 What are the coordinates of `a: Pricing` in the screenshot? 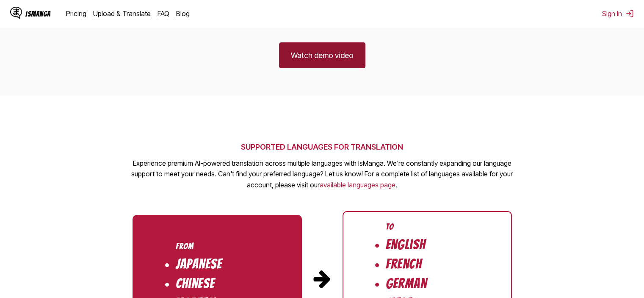 It's located at (76, 13).